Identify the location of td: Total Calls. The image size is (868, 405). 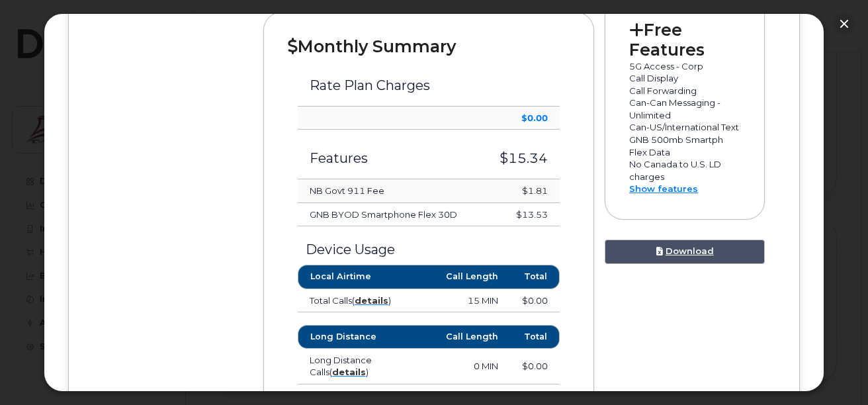
(351, 301).